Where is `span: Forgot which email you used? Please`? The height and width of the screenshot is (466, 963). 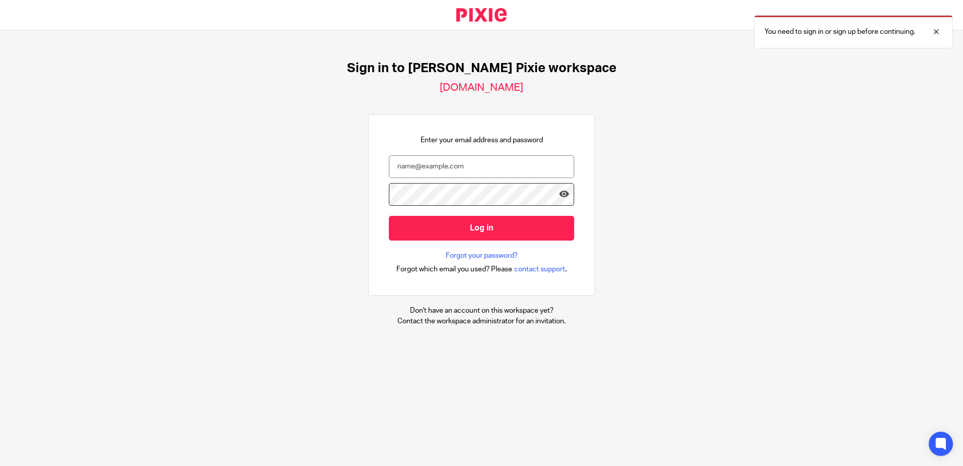
span: Forgot which email you used? Please is located at coordinates (455, 269).